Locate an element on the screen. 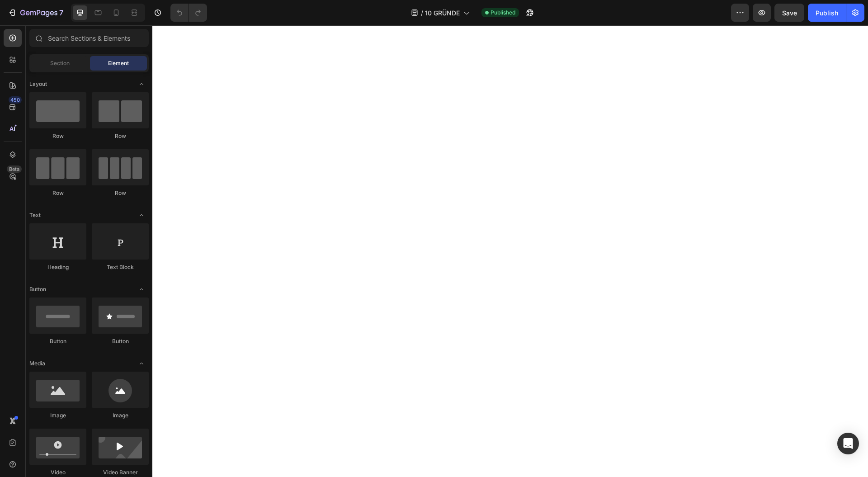 The image size is (868, 477). div: Video Banner is located at coordinates (120, 472).